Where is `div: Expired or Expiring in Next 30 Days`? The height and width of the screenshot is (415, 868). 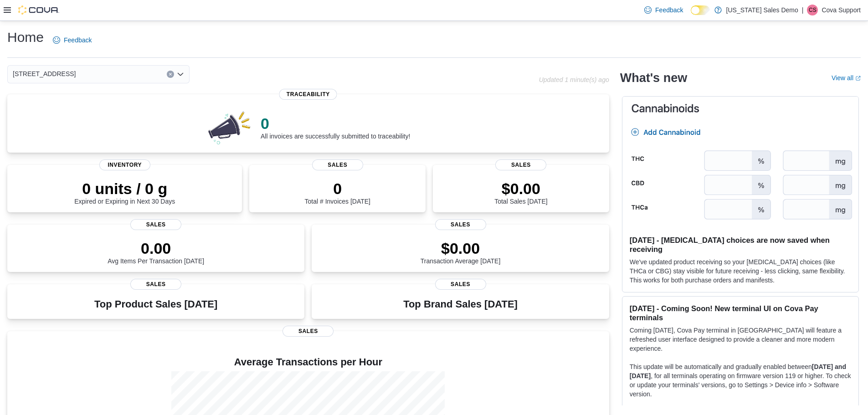
div: Expired or Expiring in Next 30 Days is located at coordinates (125, 193).